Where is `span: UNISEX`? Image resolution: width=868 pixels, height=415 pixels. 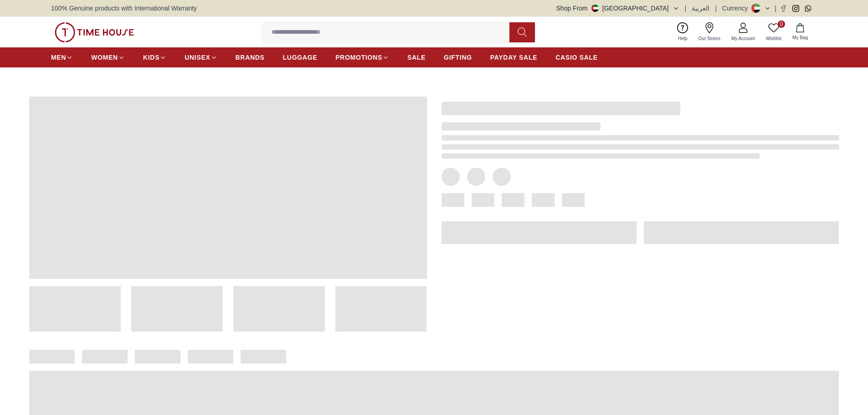 span: UNISEX is located at coordinates (197, 57).